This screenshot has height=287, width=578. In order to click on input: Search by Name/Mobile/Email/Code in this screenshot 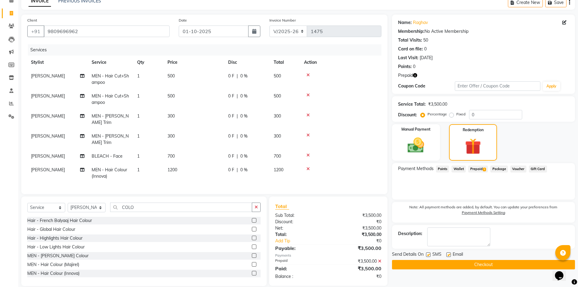, I will do `click(106, 31)`.